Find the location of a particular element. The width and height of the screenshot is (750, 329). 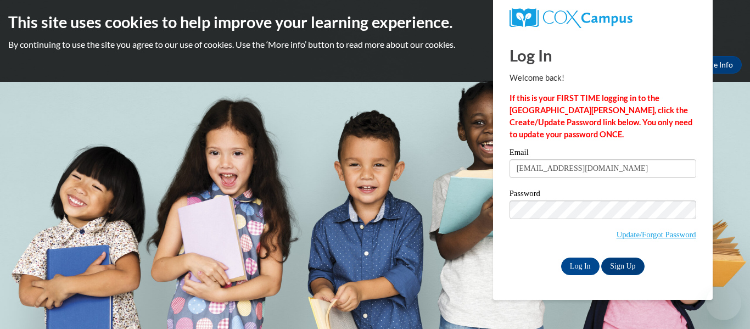

label: Password is located at coordinates (602, 195).